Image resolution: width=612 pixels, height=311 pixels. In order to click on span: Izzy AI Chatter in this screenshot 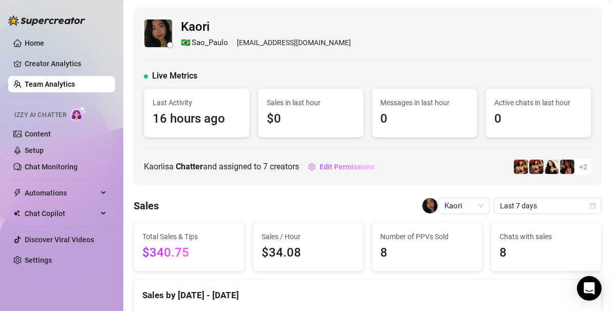, I will do `click(40, 115)`.